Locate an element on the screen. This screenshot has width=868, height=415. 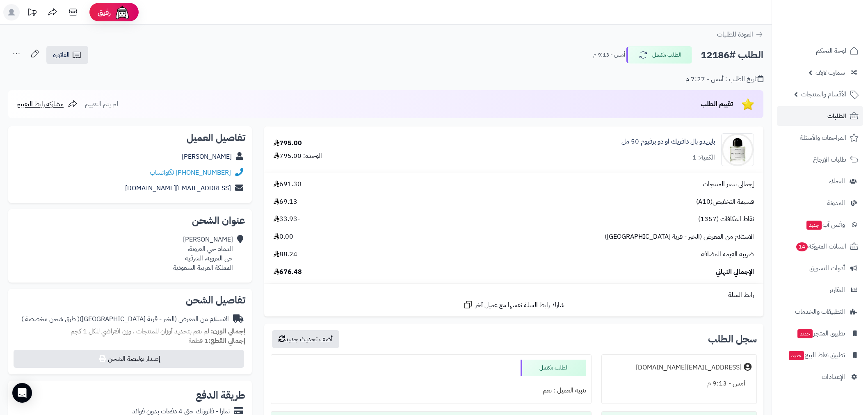
div: أمس - 9:13 م is located at coordinates (679, 383).